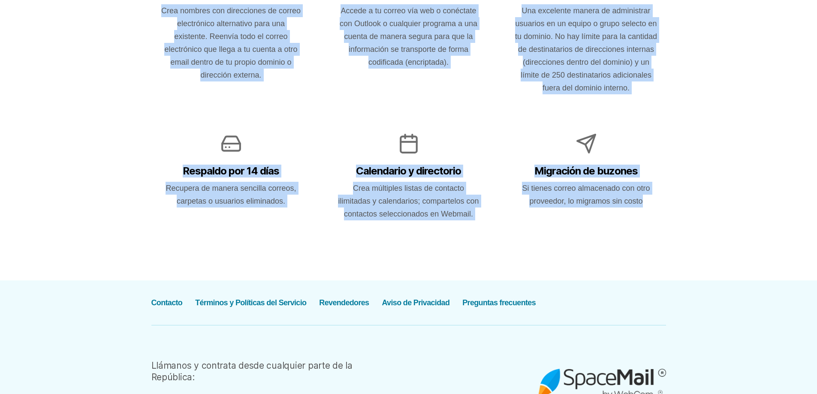 This screenshot has height=394, width=817. What do you see at coordinates (344, 303) in the screenshot?
I see `nav: Pie de página` at bounding box center [344, 303].